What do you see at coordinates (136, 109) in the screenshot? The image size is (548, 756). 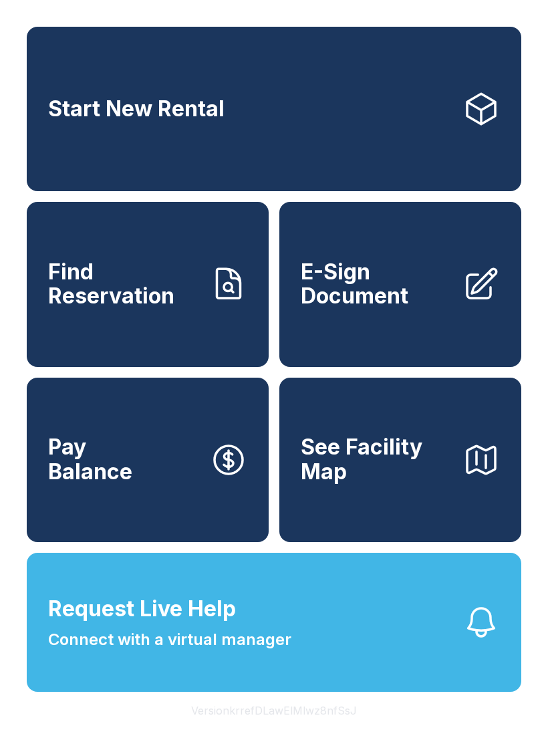 I see `span: Start New Rental` at bounding box center [136, 109].